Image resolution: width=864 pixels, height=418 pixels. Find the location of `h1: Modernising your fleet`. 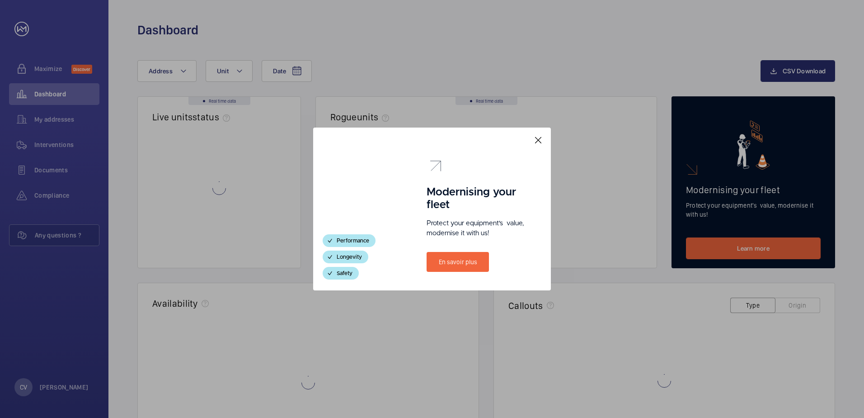

h1: Modernising your fleet is located at coordinates (477, 198).